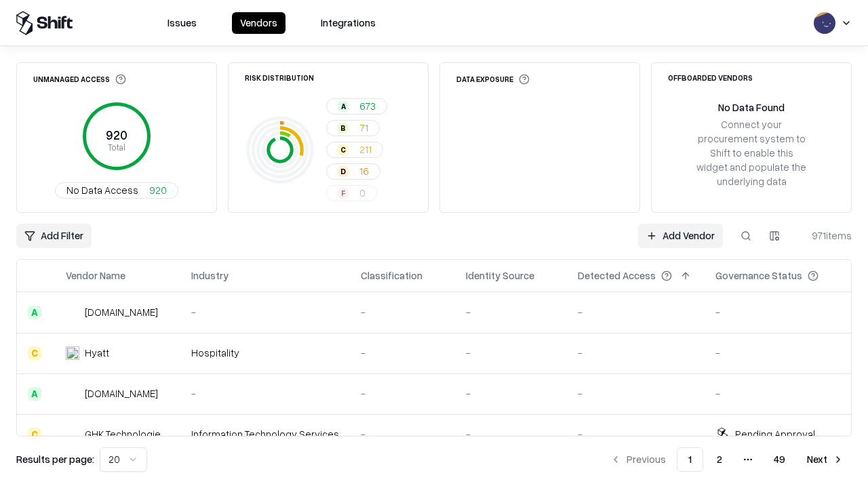  Describe the element at coordinates (391, 275) in the screenshot. I see `div: Classification` at that location.